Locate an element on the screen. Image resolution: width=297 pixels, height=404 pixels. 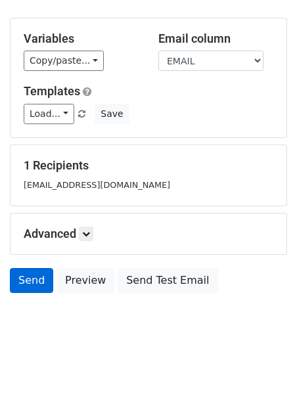
a: Send Test Email is located at coordinates (168, 281).